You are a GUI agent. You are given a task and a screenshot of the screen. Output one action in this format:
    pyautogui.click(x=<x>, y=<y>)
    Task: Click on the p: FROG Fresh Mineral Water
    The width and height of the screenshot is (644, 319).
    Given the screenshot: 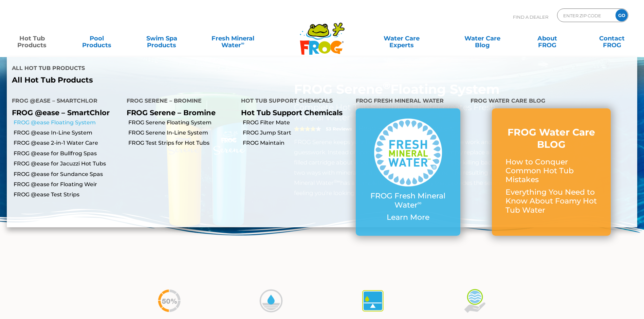 What is the action you would take?
    pyautogui.click(x=408, y=200)
    